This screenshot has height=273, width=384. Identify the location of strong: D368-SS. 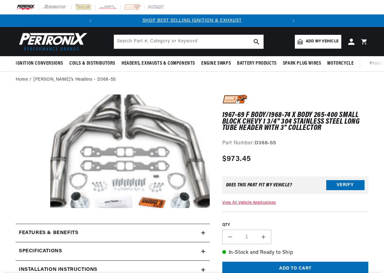
(265, 143).